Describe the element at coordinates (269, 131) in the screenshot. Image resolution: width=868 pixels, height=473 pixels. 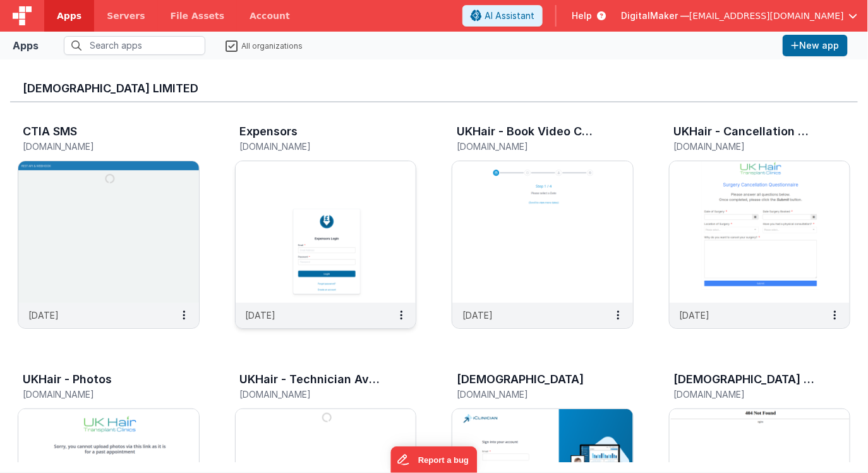
I see `h3: Expensors` at that location.